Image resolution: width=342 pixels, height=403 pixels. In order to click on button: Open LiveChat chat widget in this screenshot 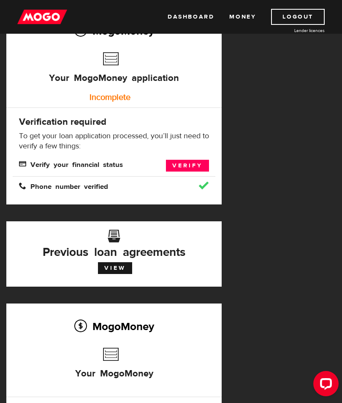, I will do `click(19, 16)`.